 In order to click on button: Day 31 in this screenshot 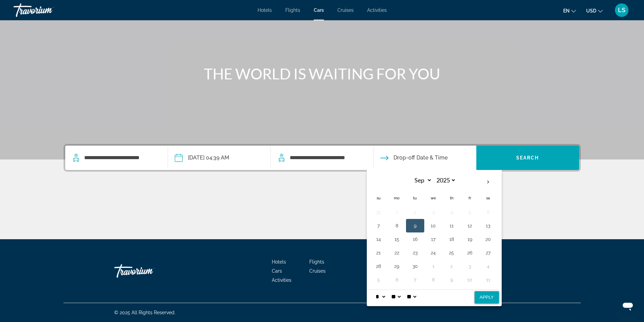, I will do `click(378, 212)`.